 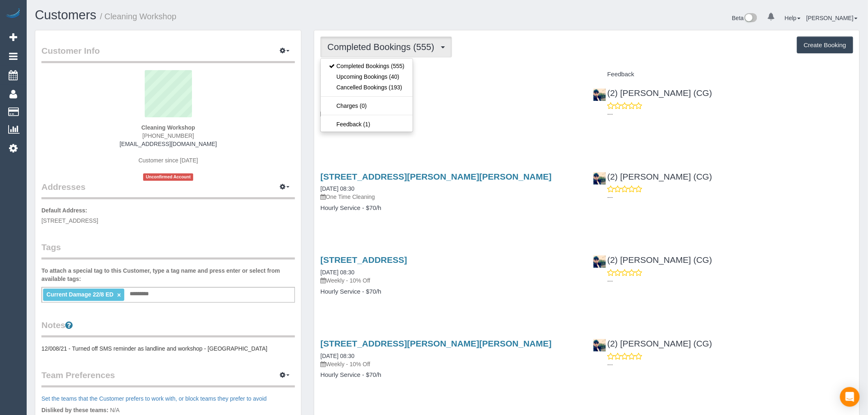 What do you see at coordinates (450, 196) in the screenshot?
I see `p: One Time Cleaning` at bounding box center [450, 196].